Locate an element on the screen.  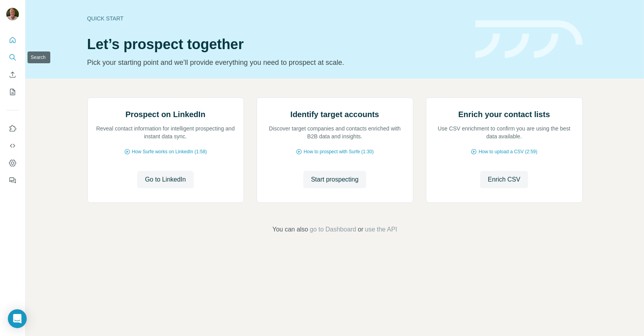
span: How Surfe works on LinkedIn (1:58) is located at coordinates (169, 151).